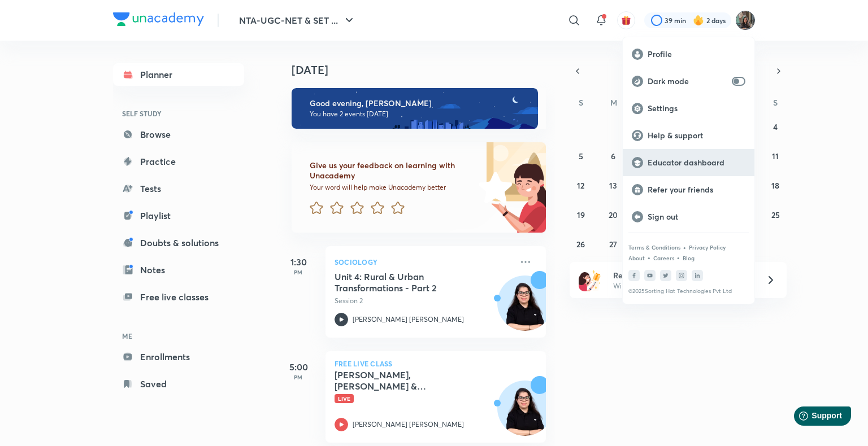 The width and height of the screenshot is (868, 446). What do you see at coordinates (689, 136) in the screenshot?
I see `a: Help & support` at bounding box center [689, 136].